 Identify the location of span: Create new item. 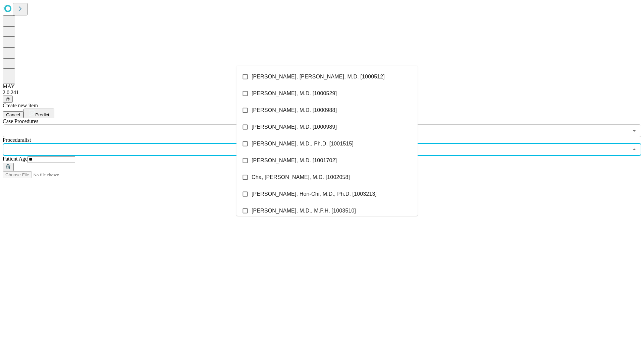
(20, 105).